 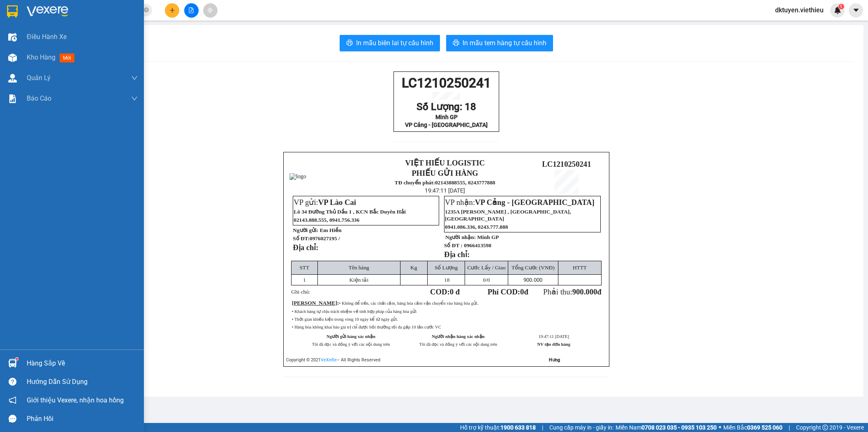 I want to click on img: solution-icon, so click(x=12, y=99).